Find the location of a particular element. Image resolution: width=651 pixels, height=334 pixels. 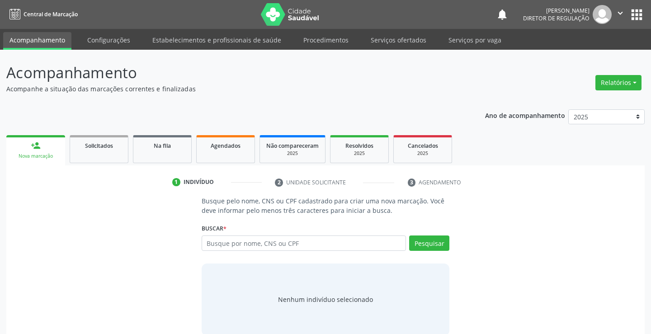

img: img is located at coordinates (603, 14).